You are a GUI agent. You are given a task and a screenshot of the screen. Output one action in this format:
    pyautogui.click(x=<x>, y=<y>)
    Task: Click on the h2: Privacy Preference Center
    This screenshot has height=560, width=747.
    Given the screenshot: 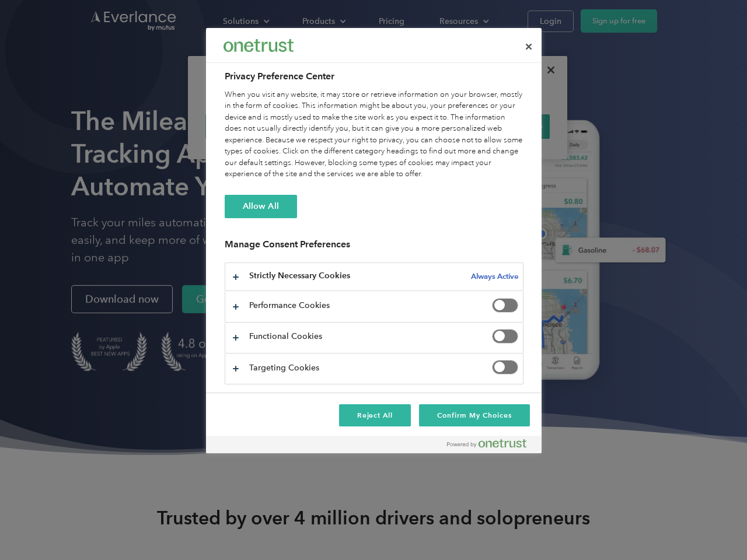 What is the action you would take?
    pyautogui.click(x=374, y=76)
    